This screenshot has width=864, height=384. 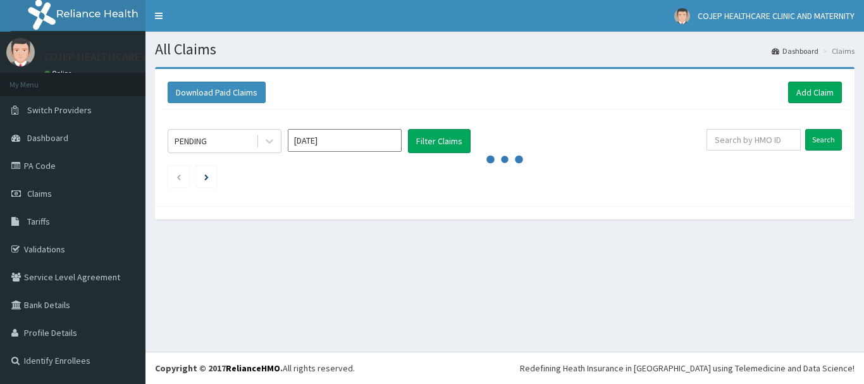 What do you see at coordinates (753, 140) in the screenshot?
I see `input: Search by HMO ID` at bounding box center [753, 140].